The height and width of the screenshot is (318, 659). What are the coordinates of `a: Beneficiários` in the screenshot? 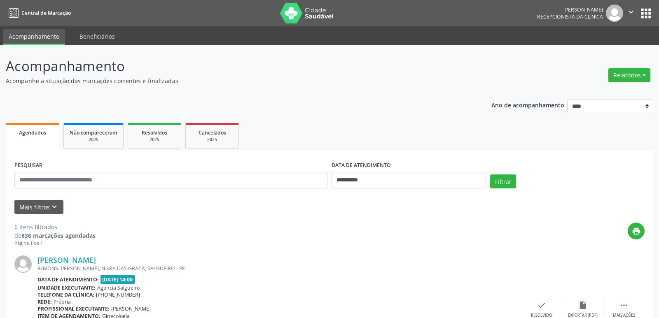 It's located at (97, 36).